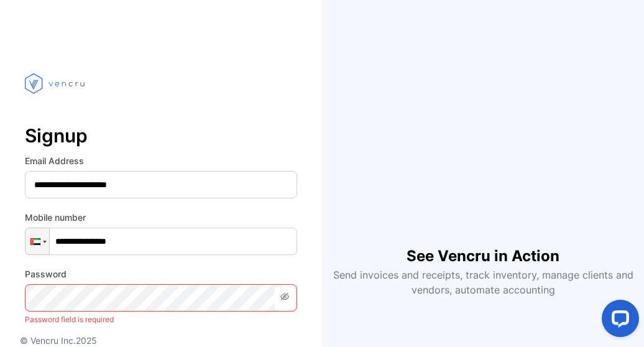 This screenshot has width=644, height=347. I want to click on h1: See Vencru in Action, so click(483, 247).